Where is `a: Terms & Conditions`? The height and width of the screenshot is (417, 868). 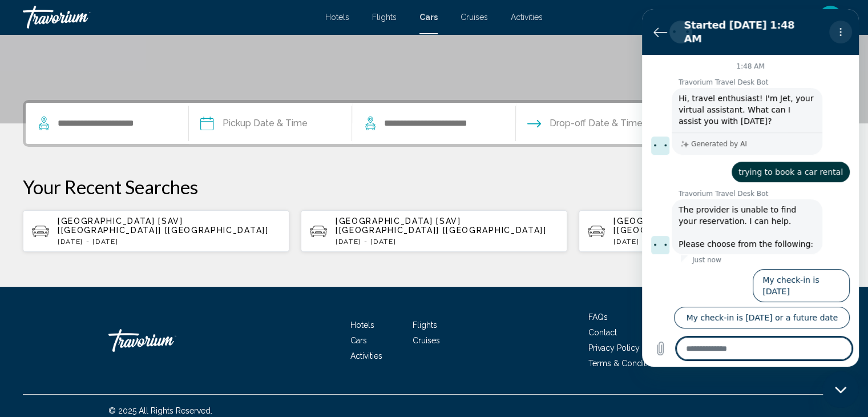 a: Terms & Conditions is located at coordinates (625, 364).